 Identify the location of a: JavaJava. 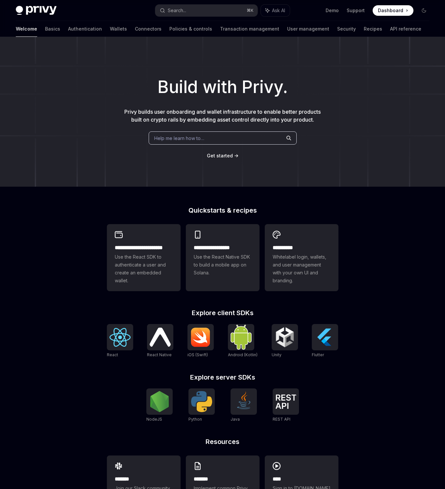
(243, 405).